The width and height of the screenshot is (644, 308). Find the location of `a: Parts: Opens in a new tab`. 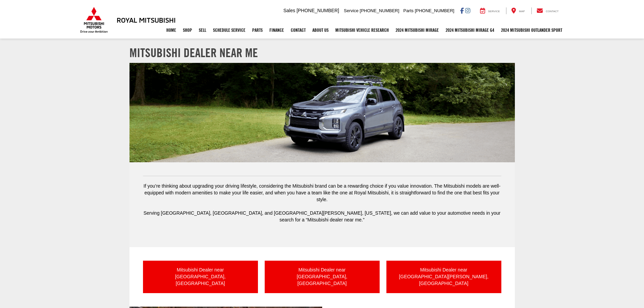

a: Parts: Opens in a new tab is located at coordinates (257, 30).